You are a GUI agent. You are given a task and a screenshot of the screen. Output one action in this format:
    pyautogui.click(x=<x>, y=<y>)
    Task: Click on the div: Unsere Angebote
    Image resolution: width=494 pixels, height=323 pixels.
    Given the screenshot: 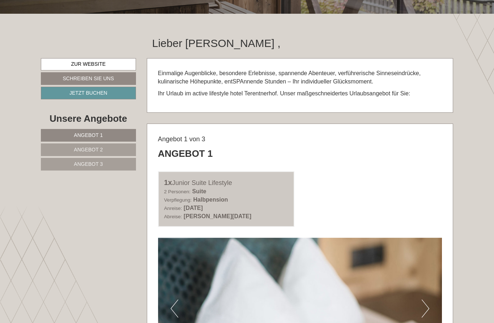 What is the action you would take?
    pyautogui.click(x=88, y=119)
    